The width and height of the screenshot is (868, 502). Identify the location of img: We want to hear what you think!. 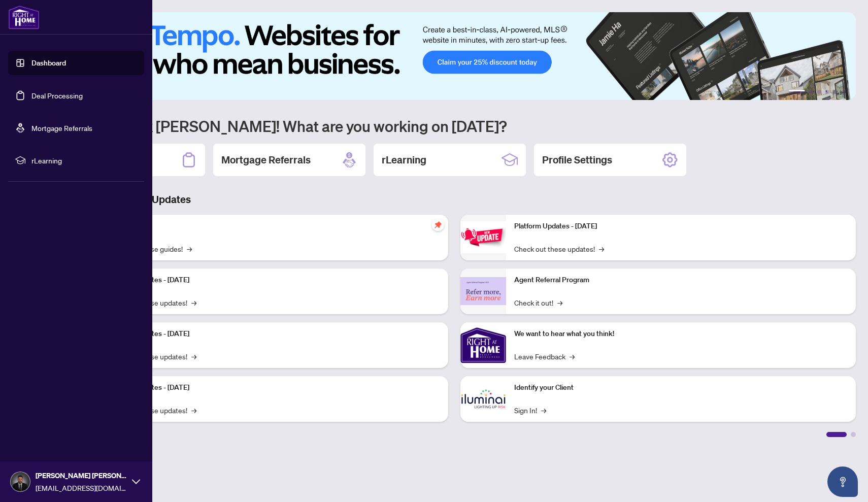
(483, 345).